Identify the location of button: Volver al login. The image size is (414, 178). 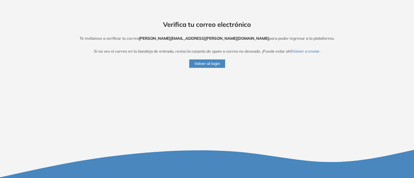
(207, 64).